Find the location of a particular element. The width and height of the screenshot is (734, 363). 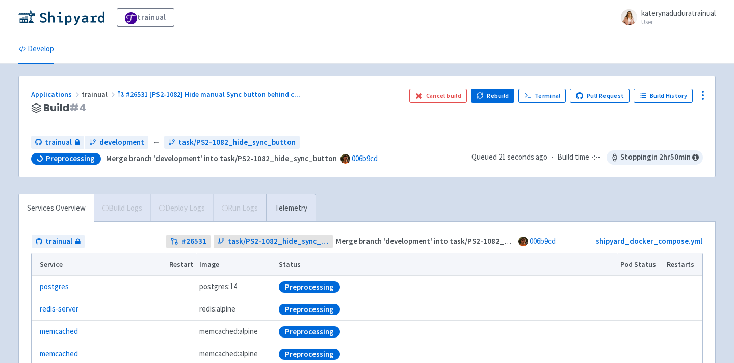

a: Applications is located at coordinates (56, 94).